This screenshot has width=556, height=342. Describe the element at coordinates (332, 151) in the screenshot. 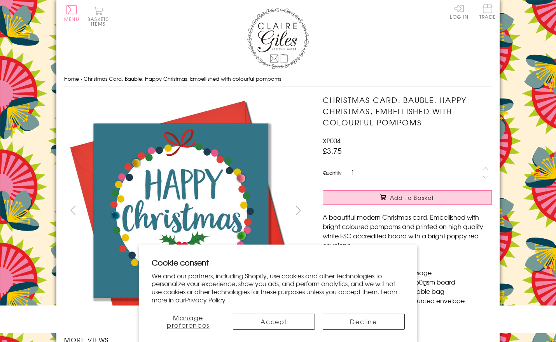

I see `span: £3.75` at that location.